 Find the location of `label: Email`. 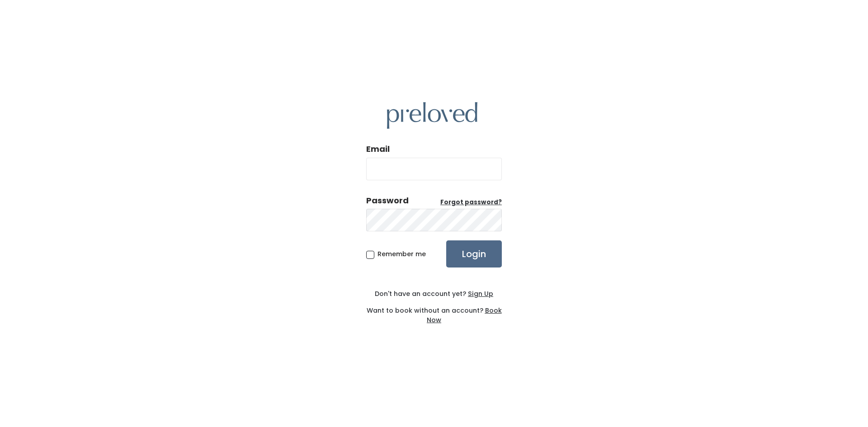

label: Email is located at coordinates (378, 149).